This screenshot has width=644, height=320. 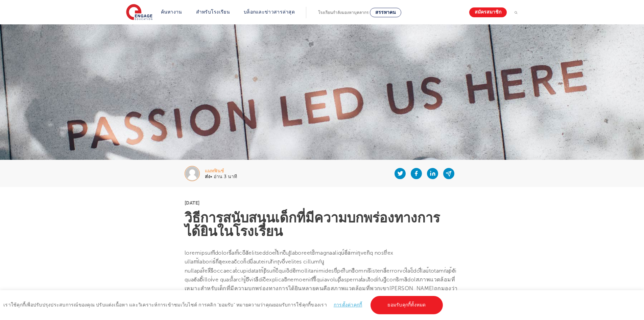 I want to click on font: โรงเรียนกำลังมองหาบุคลากร, so click(x=343, y=13).